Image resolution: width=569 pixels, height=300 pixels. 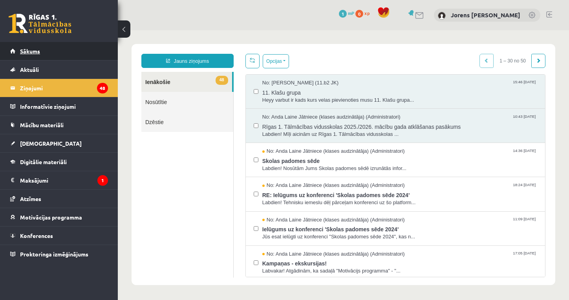 I want to click on span: 1 – 30 no 50, so click(x=394, y=31).